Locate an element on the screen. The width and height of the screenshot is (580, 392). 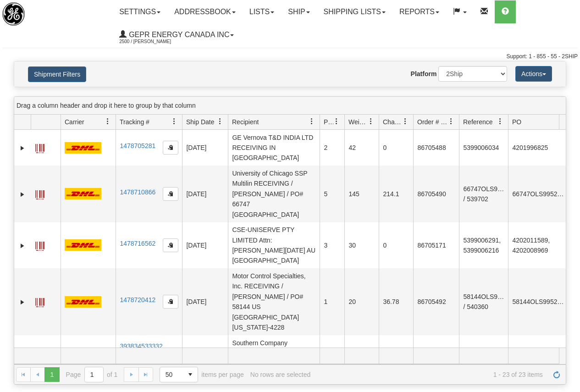
a: Ship Date filter column settings is located at coordinates (220, 122).